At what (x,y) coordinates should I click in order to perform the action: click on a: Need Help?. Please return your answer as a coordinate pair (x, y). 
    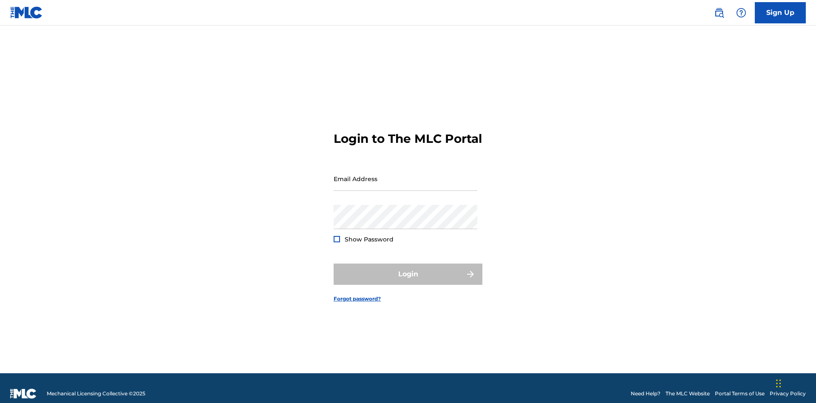
    Looking at the image, I should click on (645, 393).